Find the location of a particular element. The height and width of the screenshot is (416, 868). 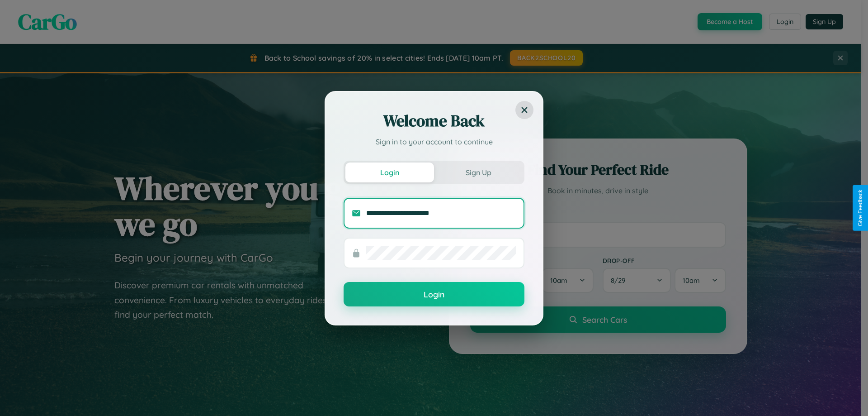

button: Sign Up is located at coordinates (478, 172).